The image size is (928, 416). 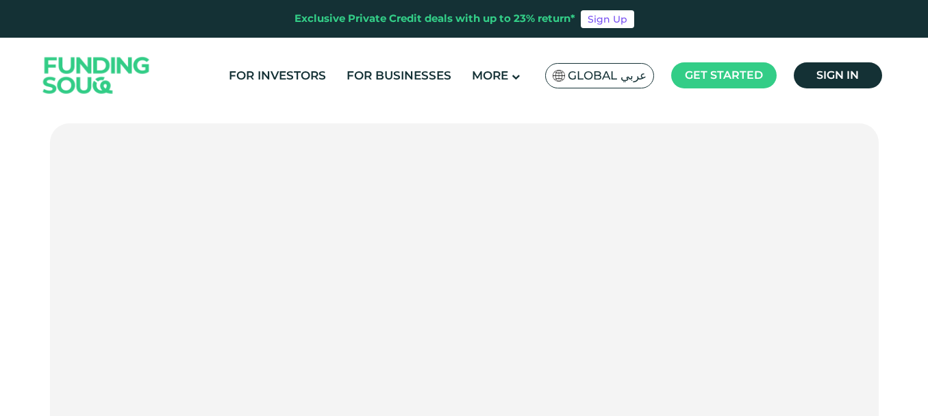 What do you see at coordinates (435, 18) in the screenshot?
I see `div: Exclusive Private Credit deals with up to 23% return*` at bounding box center [435, 18].